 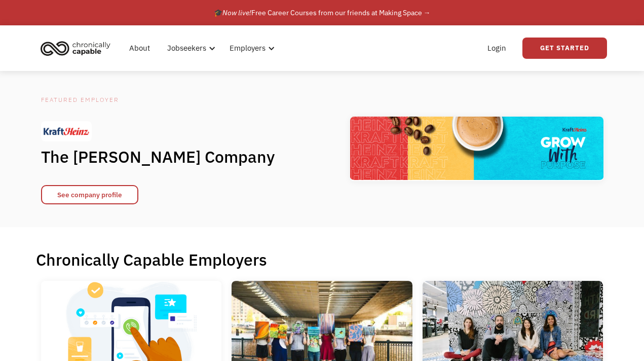 What do you see at coordinates (90, 195) in the screenshot?
I see `a: See company profile` at bounding box center [90, 195].